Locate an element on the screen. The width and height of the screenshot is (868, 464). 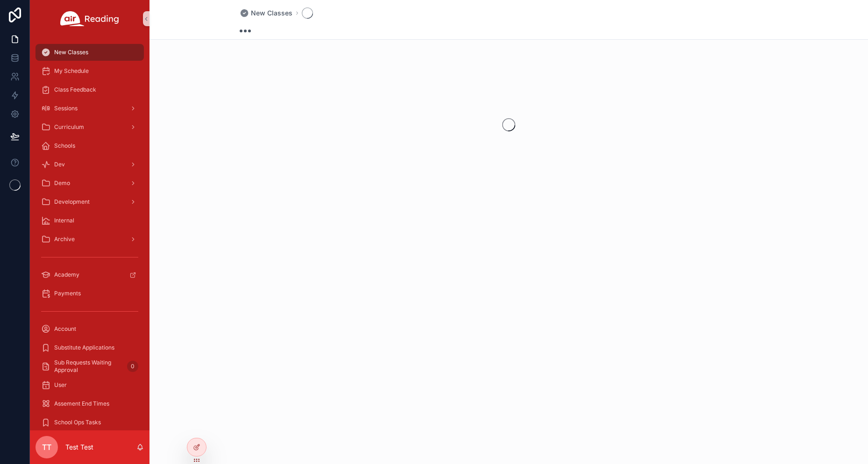
a: Payments is located at coordinates (90, 293).